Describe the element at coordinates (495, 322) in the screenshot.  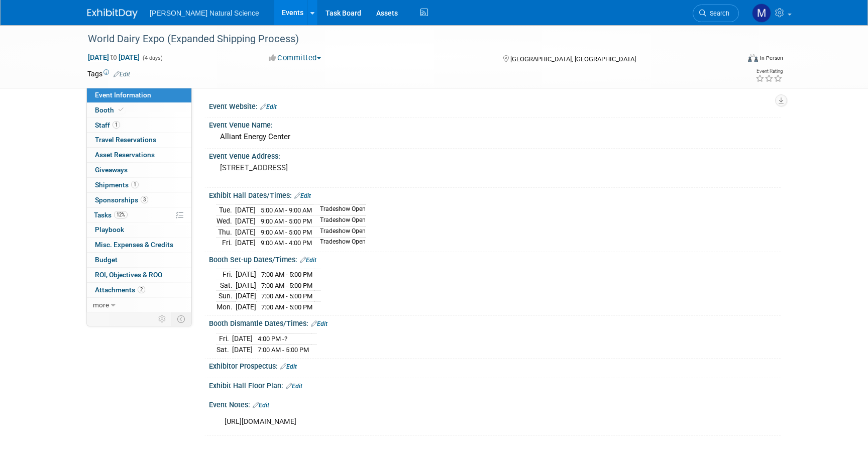
I see `div: Booth Dismantle Dates/Times:` at that location.